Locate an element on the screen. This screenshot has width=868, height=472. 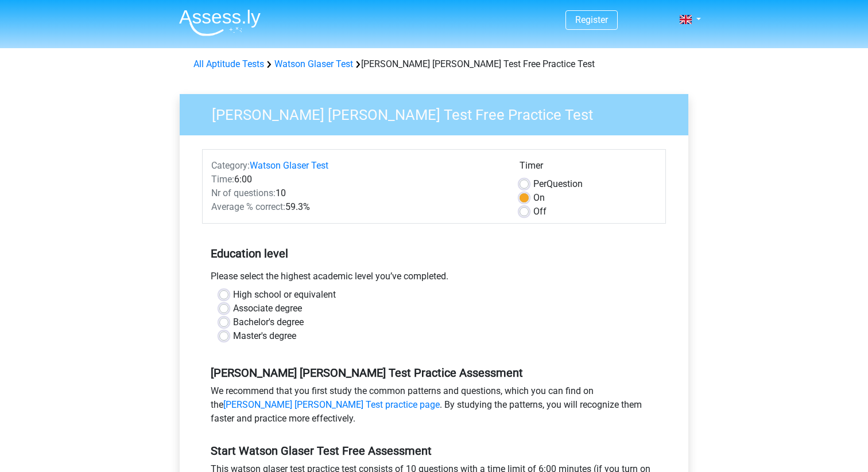
a: Register is located at coordinates (592, 20).